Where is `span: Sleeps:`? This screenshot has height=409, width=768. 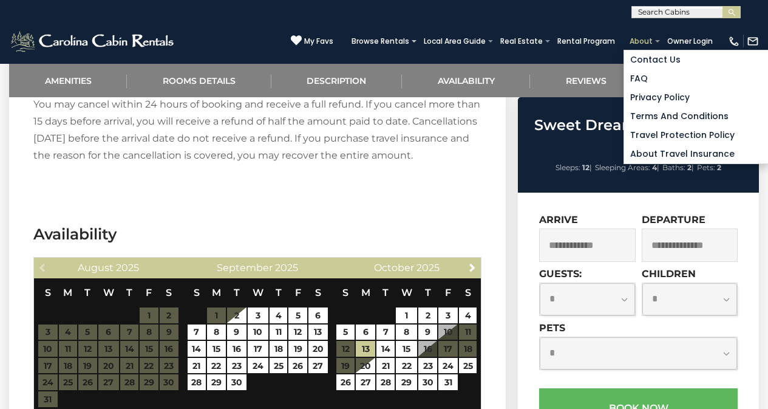
span: Sleeps: is located at coordinates (568, 167).